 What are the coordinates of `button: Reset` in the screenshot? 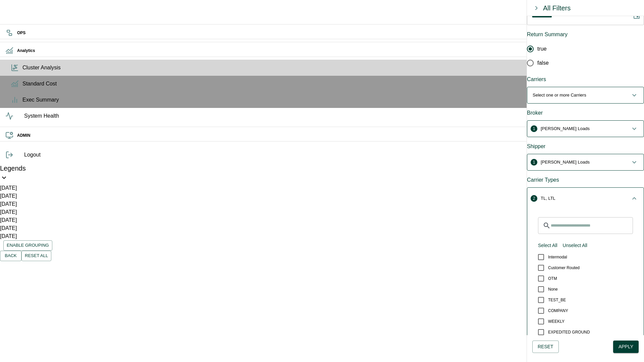 It's located at (545, 347).